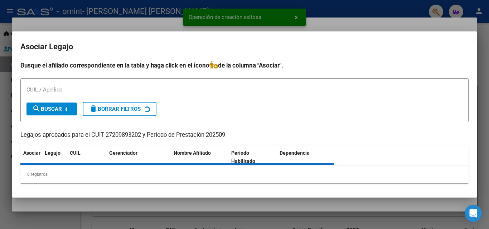  Describe the element at coordinates (52, 109) in the screenshot. I see `button: Buscar` at that location.